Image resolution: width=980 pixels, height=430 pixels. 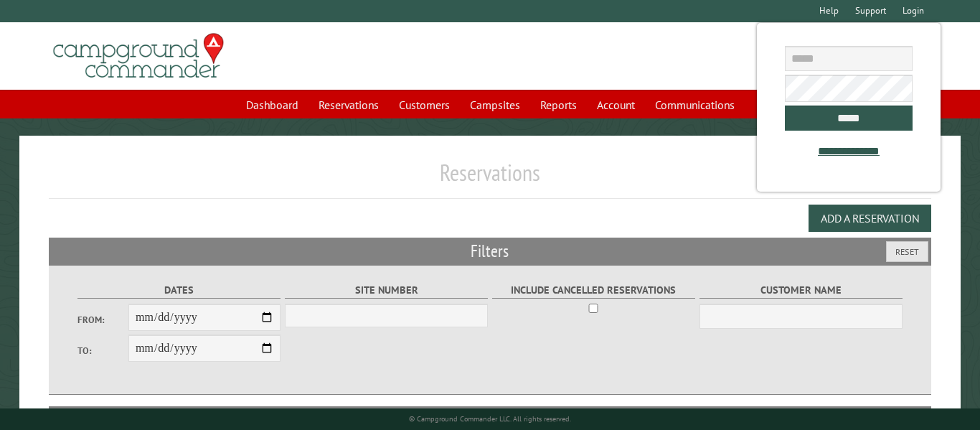 What do you see at coordinates (179, 290) in the screenshot?
I see `label: Dates` at bounding box center [179, 290].